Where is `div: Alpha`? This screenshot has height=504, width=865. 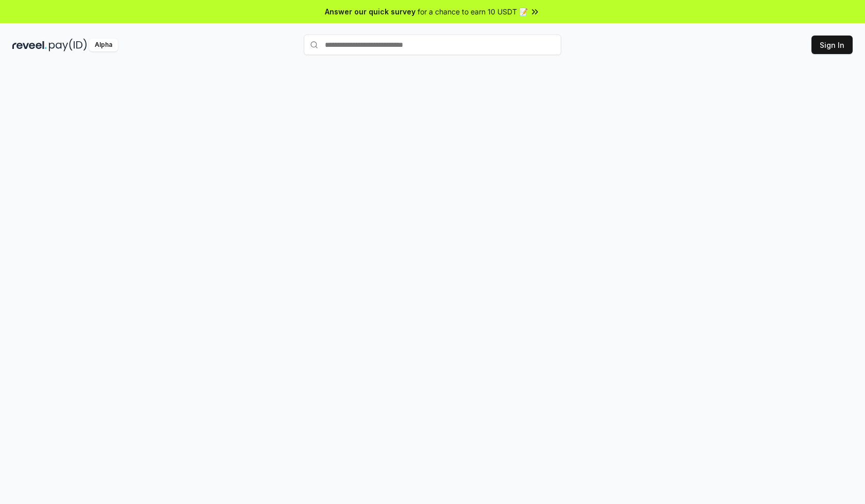 div: Alpha is located at coordinates (103, 45).